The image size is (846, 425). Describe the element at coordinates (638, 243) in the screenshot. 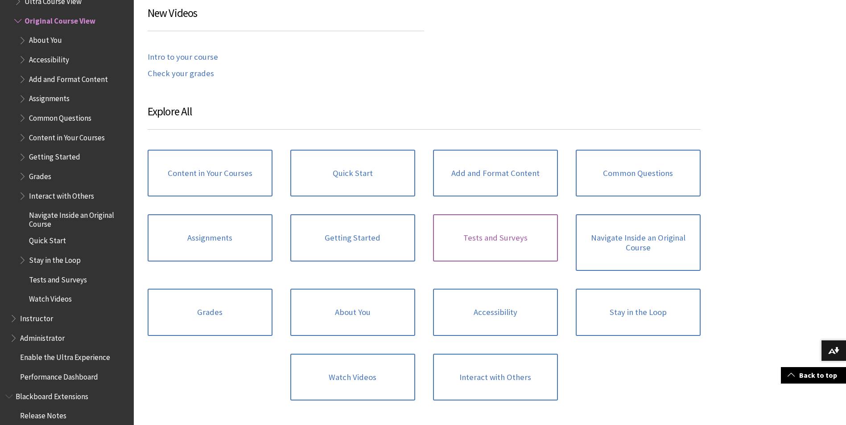

I see `a: Navigate Inside an Original Course` at that location.